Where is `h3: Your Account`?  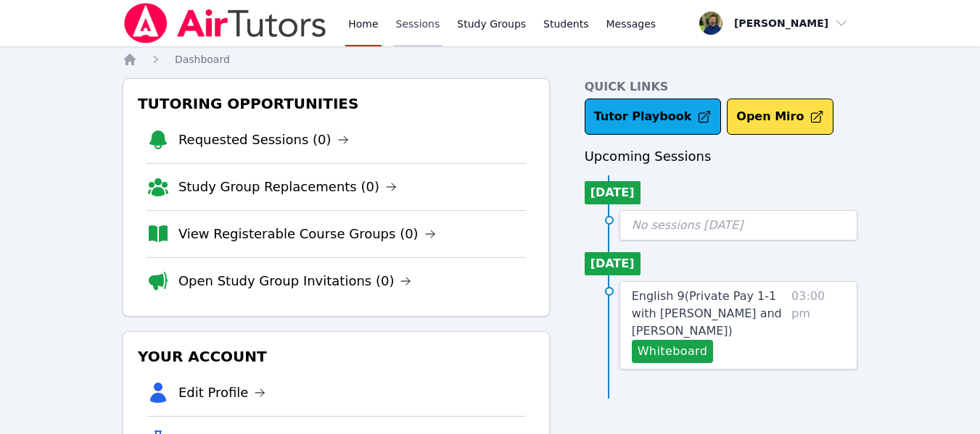 h3: Your Account is located at coordinates (335, 356).